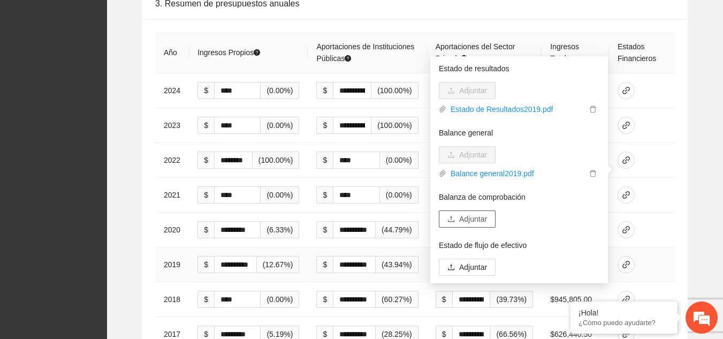 Image resolution: width=723 pixels, height=339 pixels. I want to click on p: Estado de flujo de efectivo, so click(519, 245).